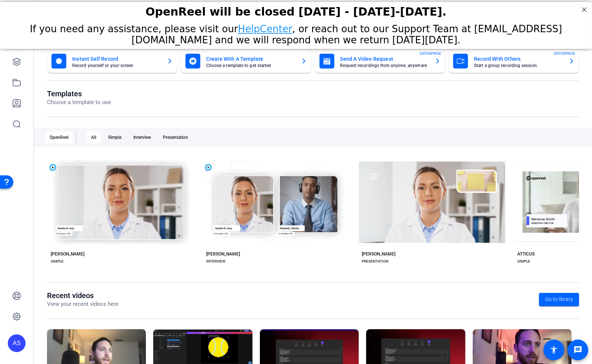 The image size is (592, 364). Describe the element at coordinates (376, 261) in the screenshot. I see `div: PRESENTATION` at that location.